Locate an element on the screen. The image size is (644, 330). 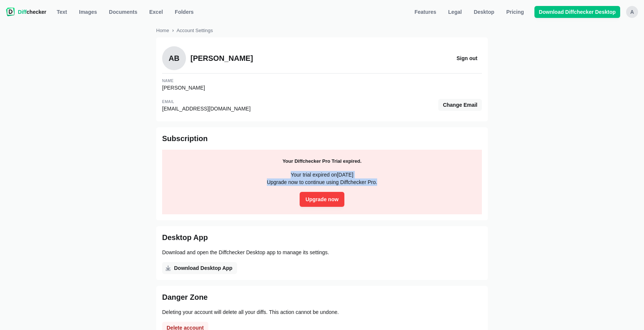
span: Download Diffchecker Desktop is located at coordinates (577, 12).